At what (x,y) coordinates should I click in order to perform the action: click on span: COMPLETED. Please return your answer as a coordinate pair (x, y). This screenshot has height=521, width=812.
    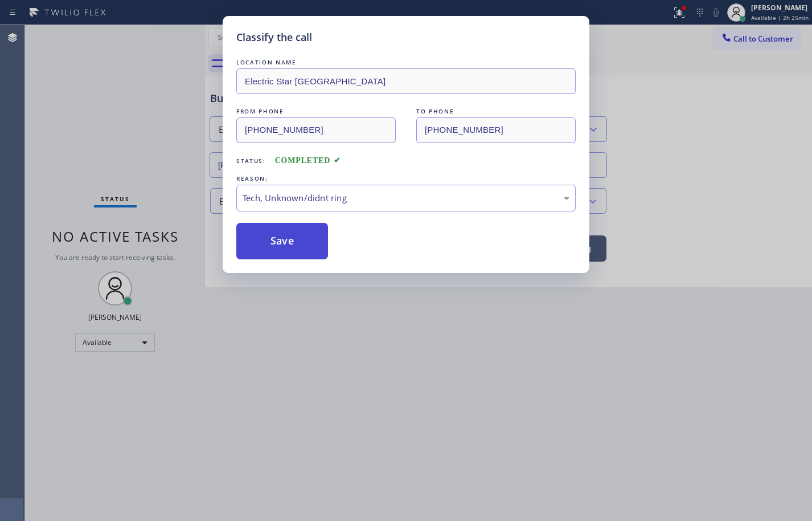
    Looking at the image, I should click on (308, 160).